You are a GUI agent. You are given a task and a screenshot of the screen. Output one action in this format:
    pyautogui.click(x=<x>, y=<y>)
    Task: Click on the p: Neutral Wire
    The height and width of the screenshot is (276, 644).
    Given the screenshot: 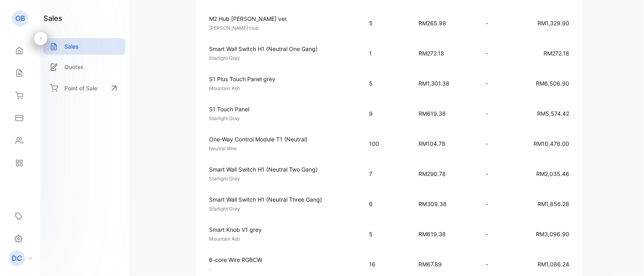 What is the action you would take?
    pyautogui.click(x=282, y=149)
    